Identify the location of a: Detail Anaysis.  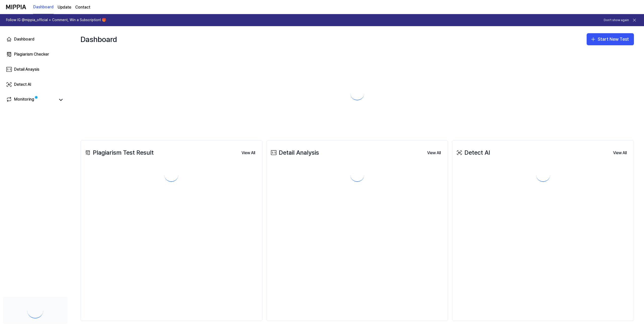
(35, 70).